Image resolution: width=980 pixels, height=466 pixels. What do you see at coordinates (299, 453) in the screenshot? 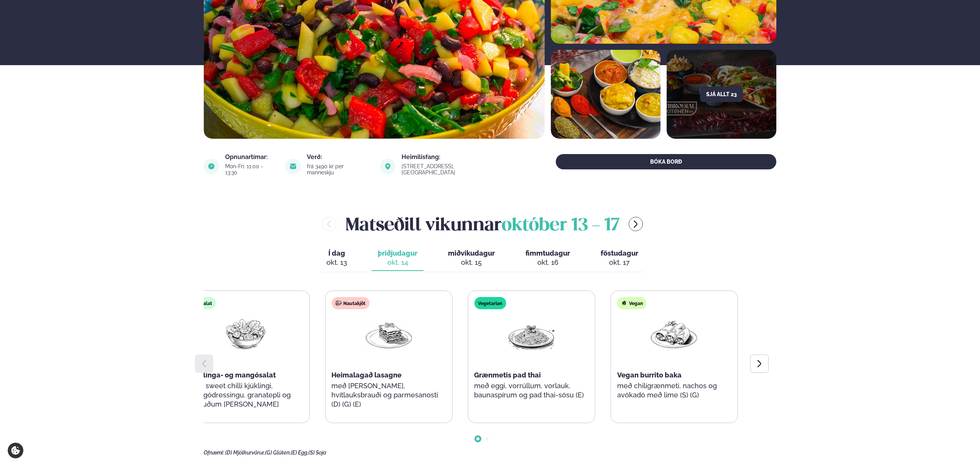
I see `span: (E) Egg,` at bounding box center [299, 453].